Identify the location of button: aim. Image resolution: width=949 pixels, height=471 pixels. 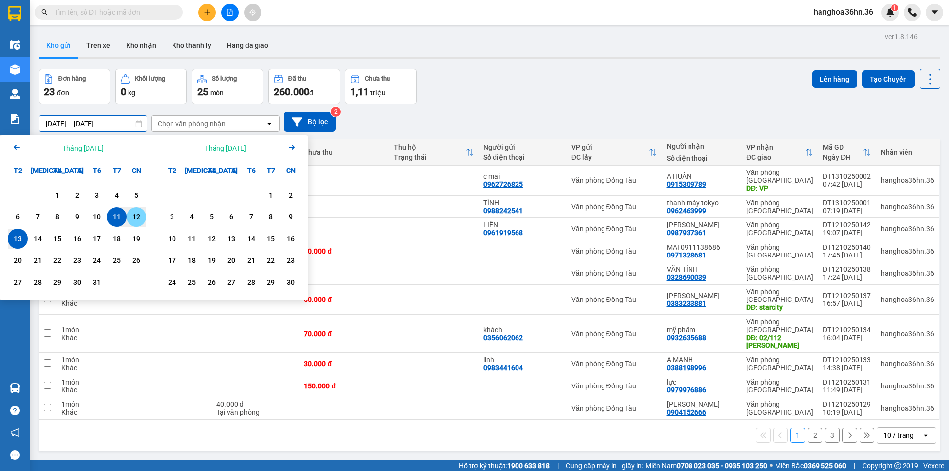
(253, 12).